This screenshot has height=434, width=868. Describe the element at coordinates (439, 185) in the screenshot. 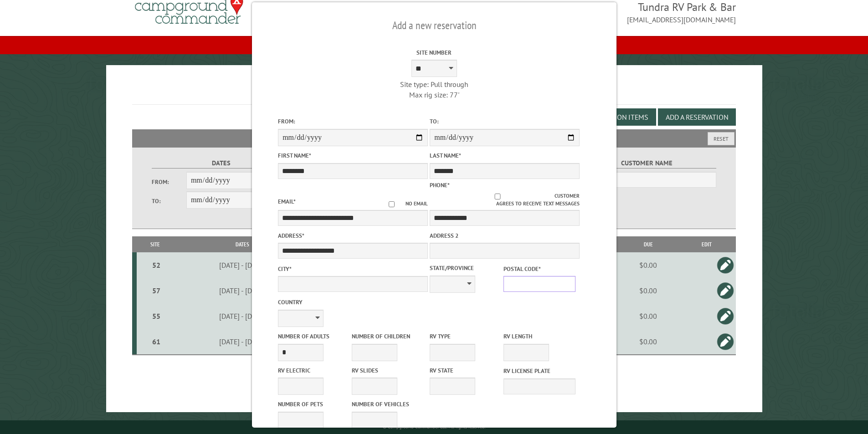

I see `label: Phone` at that location.